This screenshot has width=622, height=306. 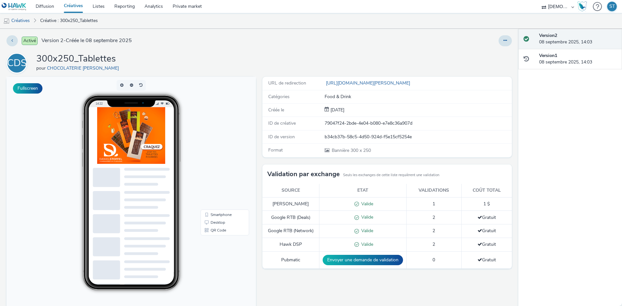 I want to click on li: Desktop, so click(x=218, y=146).